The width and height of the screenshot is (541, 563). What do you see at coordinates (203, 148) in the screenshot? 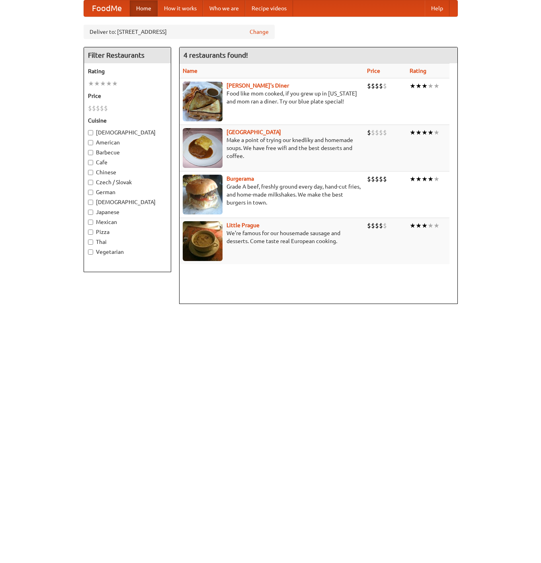
I see `img: czechpoint.jpg` at bounding box center [203, 148].